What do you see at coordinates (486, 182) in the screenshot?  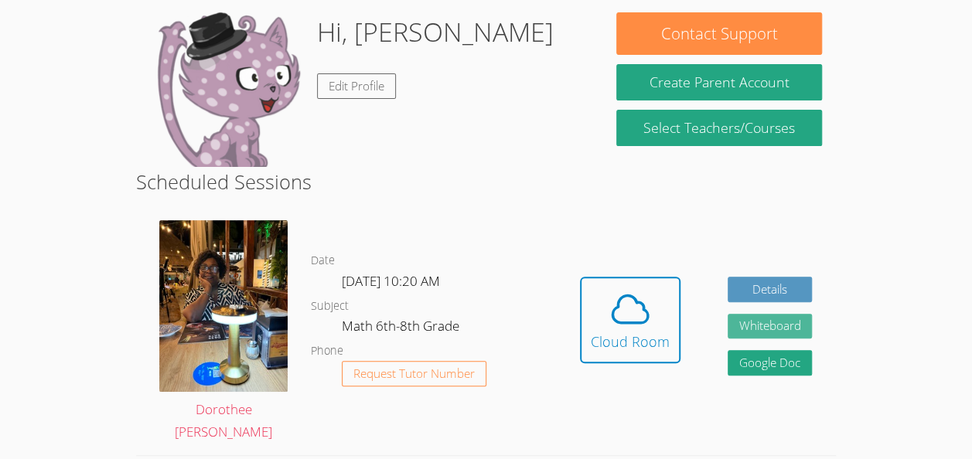 I see `h2: Scheduled Sessions` at bounding box center [486, 182].